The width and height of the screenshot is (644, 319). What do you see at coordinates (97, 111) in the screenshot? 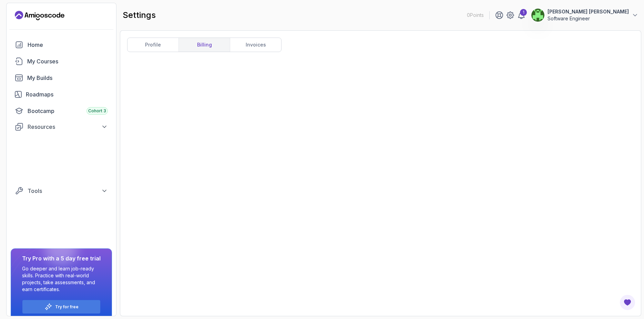
I see `span: Cohort 3` at bounding box center [97, 111].